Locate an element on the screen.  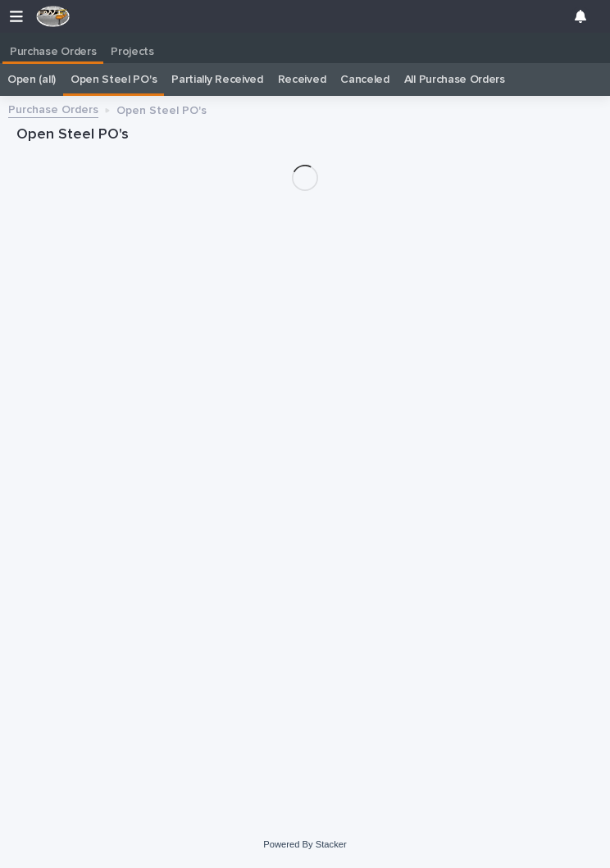
a: Powered By Stacker is located at coordinates (304, 845).